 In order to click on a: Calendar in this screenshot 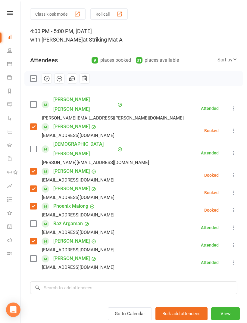, I will do `click(14, 64)`.